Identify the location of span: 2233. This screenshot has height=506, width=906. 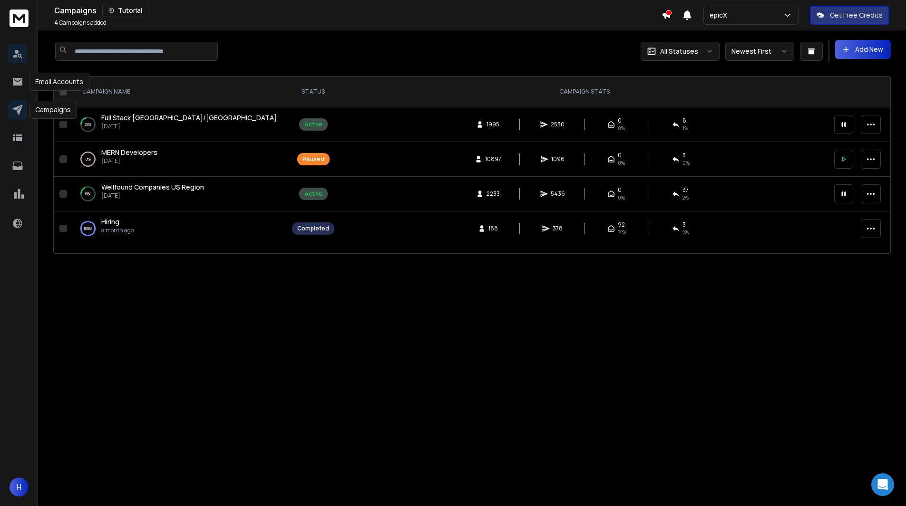
(493, 194).